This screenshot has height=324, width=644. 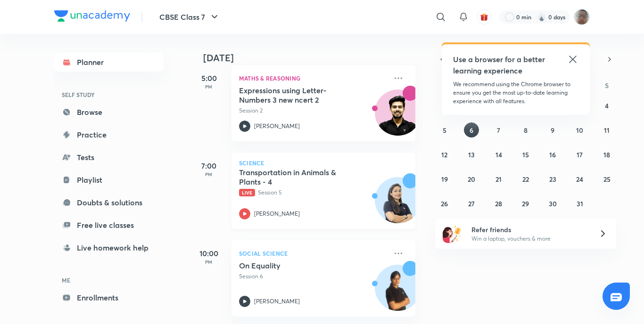 What do you see at coordinates (580, 154) in the screenshot?
I see `button: October 17, 2025` at bounding box center [580, 154].